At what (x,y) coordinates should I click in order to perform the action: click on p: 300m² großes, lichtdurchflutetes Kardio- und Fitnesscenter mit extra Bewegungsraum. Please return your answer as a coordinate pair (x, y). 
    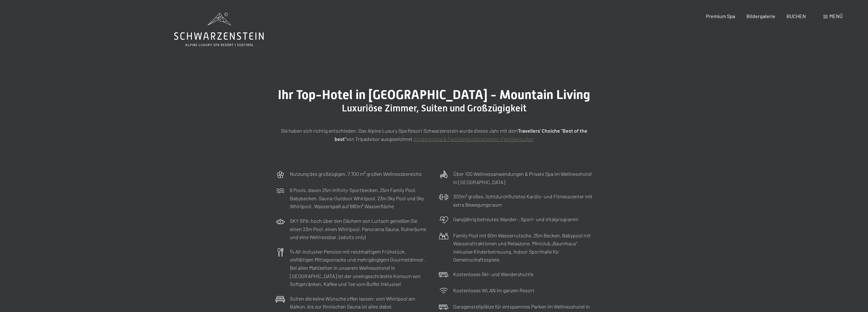
    Looking at the image, I should click on (523, 200).